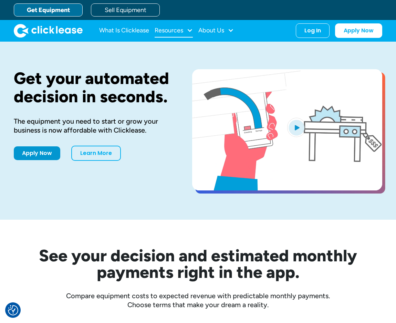  What do you see at coordinates (13, 310) in the screenshot?
I see `img: Revisit consent button` at bounding box center [13, 310].